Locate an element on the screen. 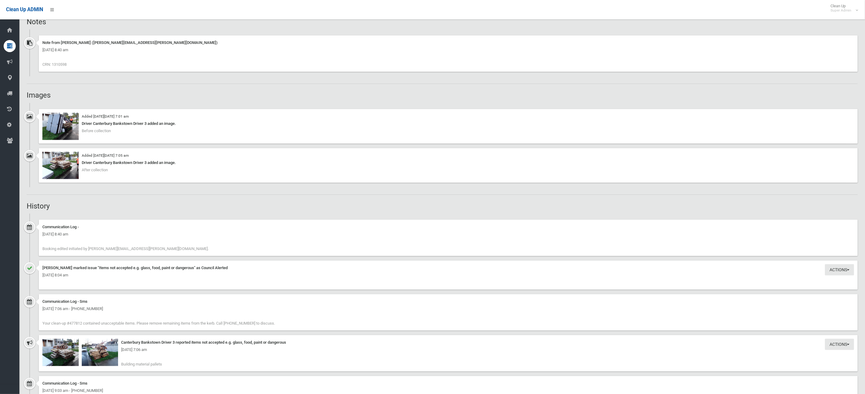 This screenshot has height=394, width=865. span: Building material pallets is located at coordinates (141, 364).